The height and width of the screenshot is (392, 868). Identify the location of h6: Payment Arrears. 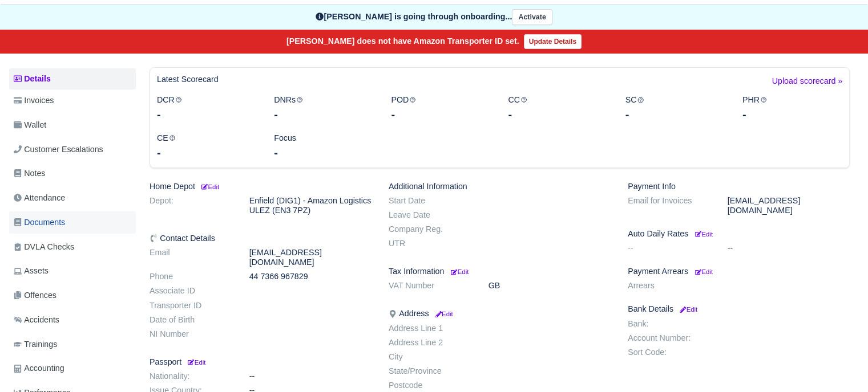
(738, 271).